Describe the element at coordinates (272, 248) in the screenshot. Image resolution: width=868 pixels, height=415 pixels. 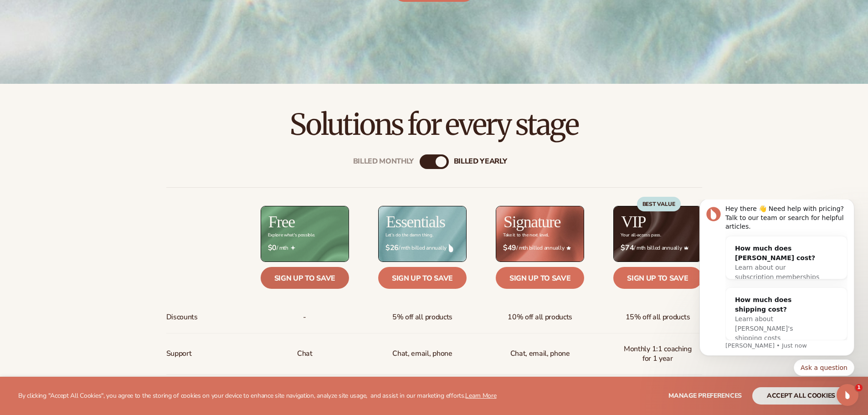
I see `strong: $0` at that location.